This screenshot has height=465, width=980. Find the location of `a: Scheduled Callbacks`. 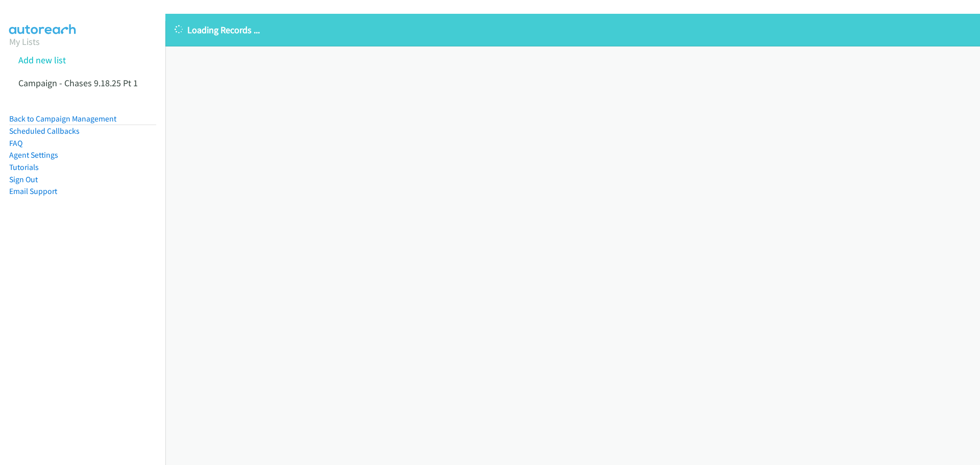

a: Scheduled Callbacks is located at coordinates (44, 130).